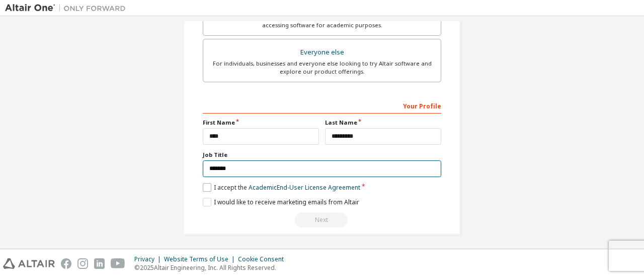 The width and height of the screenshot is (644, 278). I want to click on div: Website Terms of Use, so click(201, 259).